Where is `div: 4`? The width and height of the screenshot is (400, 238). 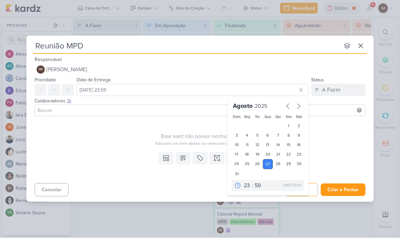
div: 4 is located at coordinates (247, 136).